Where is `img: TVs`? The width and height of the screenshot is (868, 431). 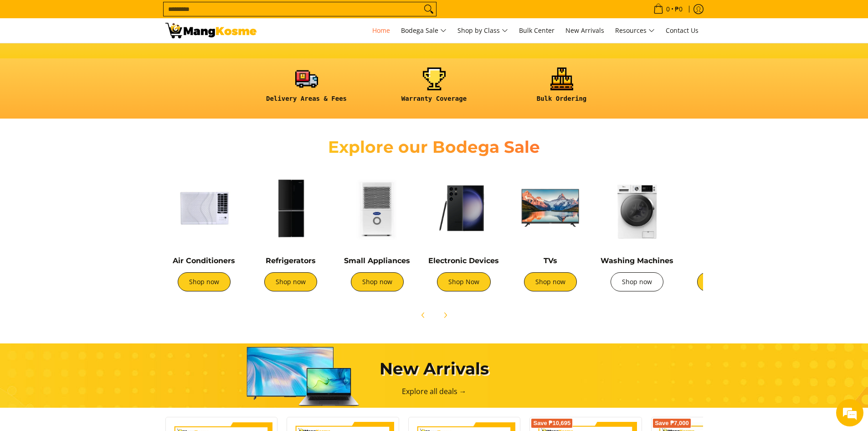
img: TVs is located at coordinates (551, 208).